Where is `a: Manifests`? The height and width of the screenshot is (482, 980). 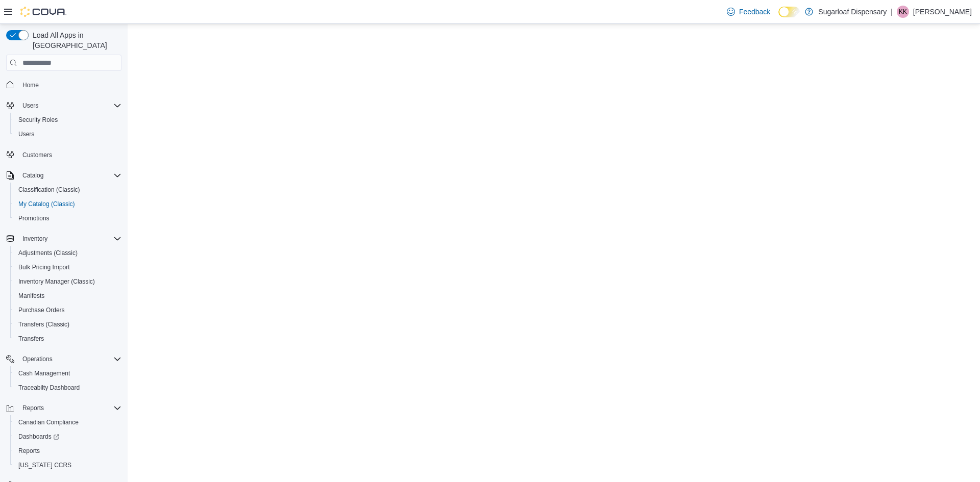 a: Manifests is located at coordinates (31, 296).